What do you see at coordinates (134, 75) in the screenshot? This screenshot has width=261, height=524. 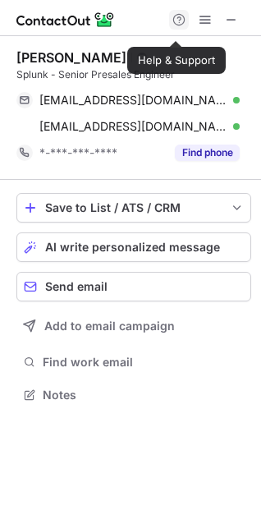 I see `div: Splunk - Senior Presales Engineer` at bounding box center [134, 75].